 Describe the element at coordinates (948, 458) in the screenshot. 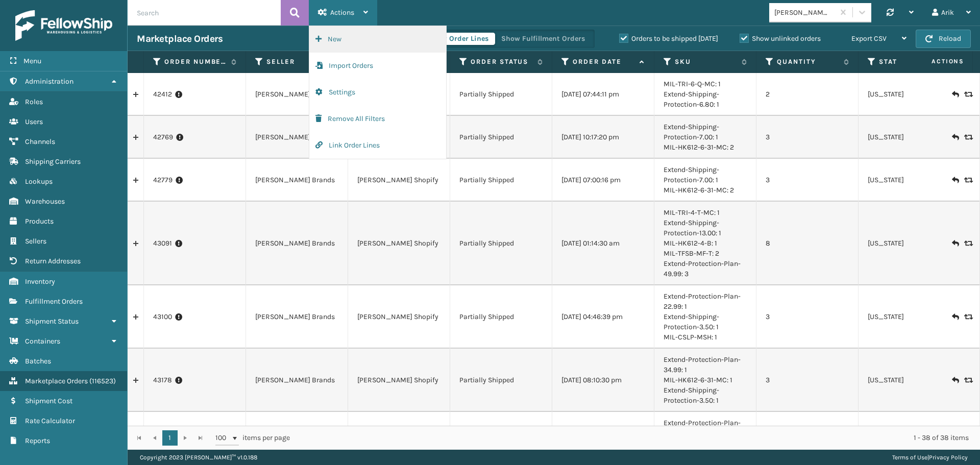

I see `a: Privacy Policy` at that location.